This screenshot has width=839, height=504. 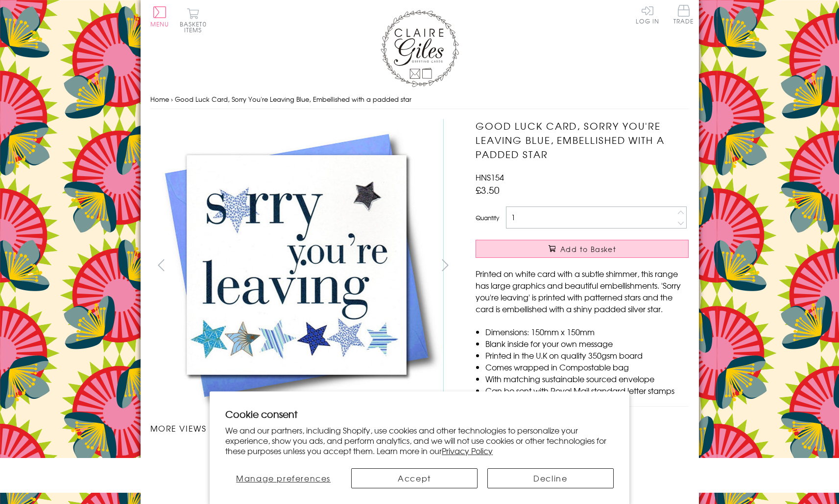 What do you see at coordinates (684, 15) in the screenshot?
I see `span: Trade` at bounding box center [684, 15].